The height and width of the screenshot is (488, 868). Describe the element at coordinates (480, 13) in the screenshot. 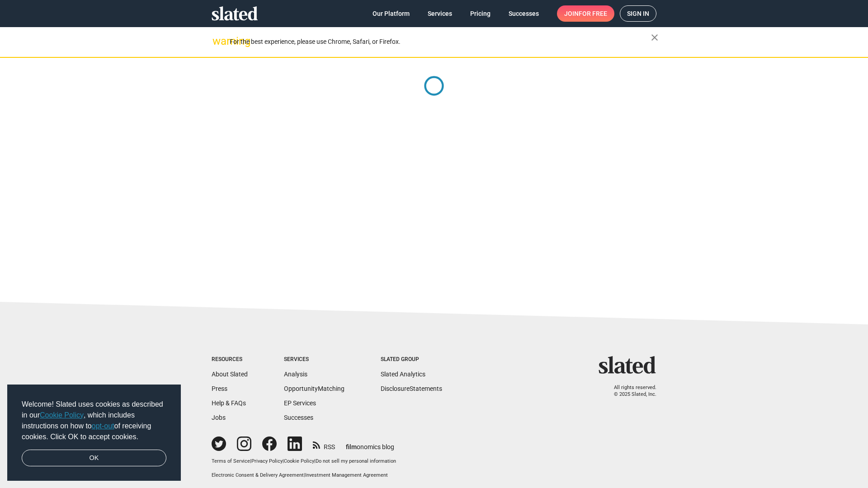

I see `span: Pricing` at that location.